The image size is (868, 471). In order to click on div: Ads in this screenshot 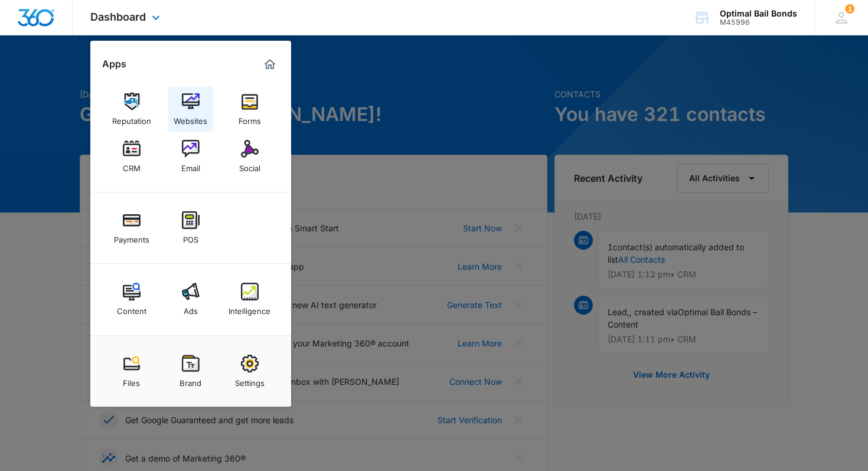, I will do `click(190, 309)`.